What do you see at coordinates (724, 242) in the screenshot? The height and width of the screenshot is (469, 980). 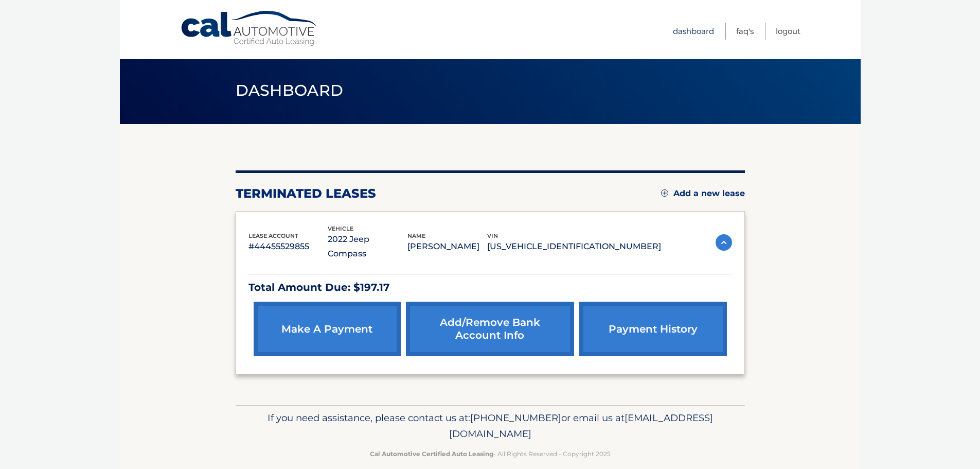 I see `img: accordion-active.svg` at bounding box center [724, 242].